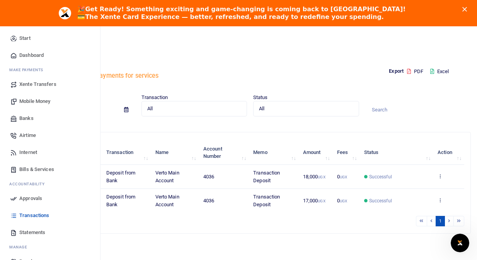 Image resolution: width=477 pixels, height=260 pixels. What do you see at coordinates (396, 153) in the screenshot?
I see `th: Status: activate to sort column ascending` at bounding box center [396, 153].